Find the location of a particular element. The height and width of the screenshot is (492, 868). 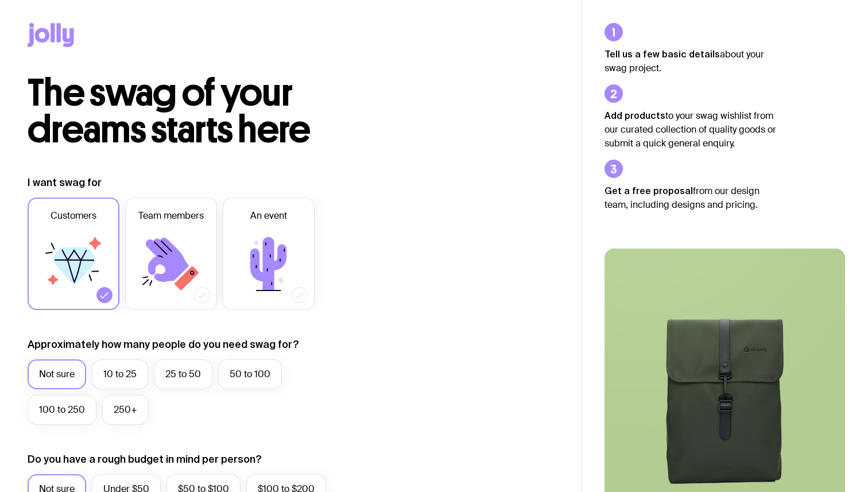

strong: Add products is located at coordinates (635, 115).